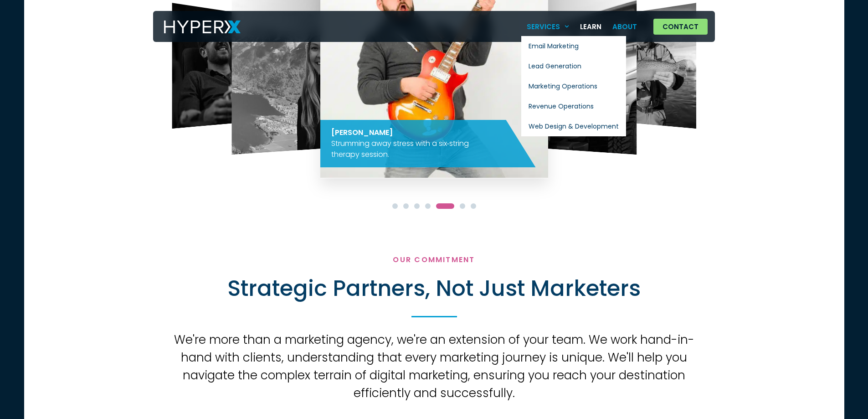 Image resolution: width=868 pixels, height=419 pixels. I want to click on a: About, so click(625, 26).